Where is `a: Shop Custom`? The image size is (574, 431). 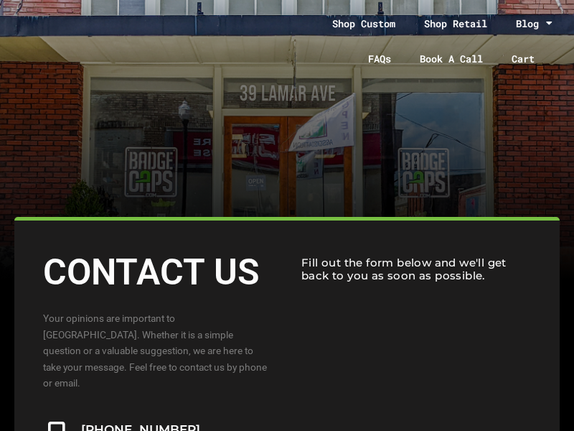 a: Shop Custom is located at coordinates (364, 24).